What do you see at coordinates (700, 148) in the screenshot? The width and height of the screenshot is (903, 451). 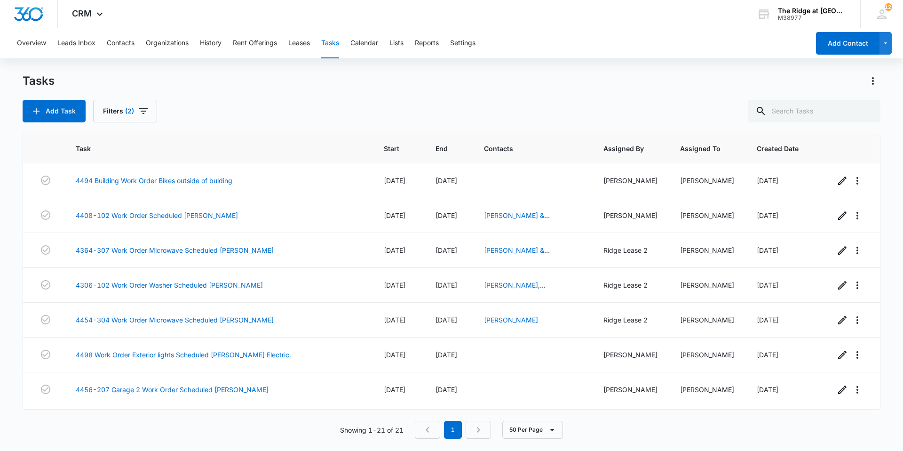 I see `span: Assigned To` at bounding box center [700, 148].